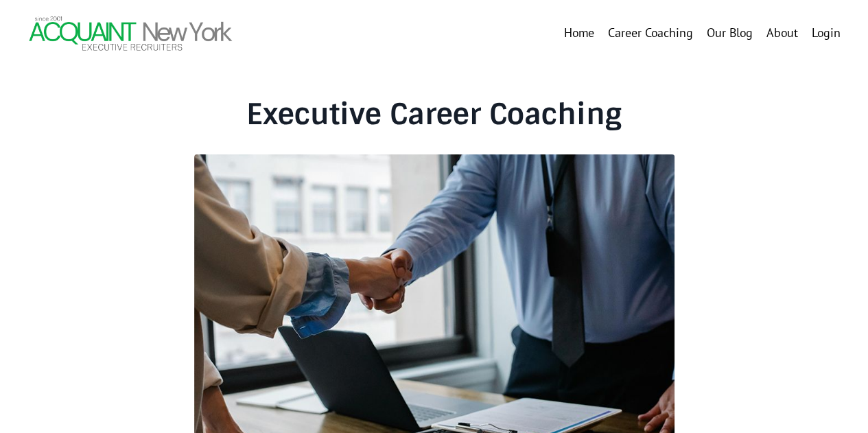  Describe the element at coordinates (782, 33) in the screenshot. I see `a: About` at that location.